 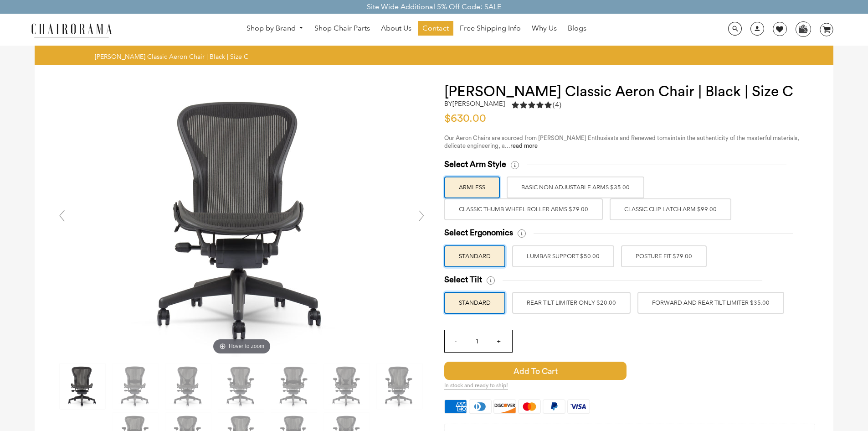 I want to click on span: $630.00, so click(x=465, y=119).